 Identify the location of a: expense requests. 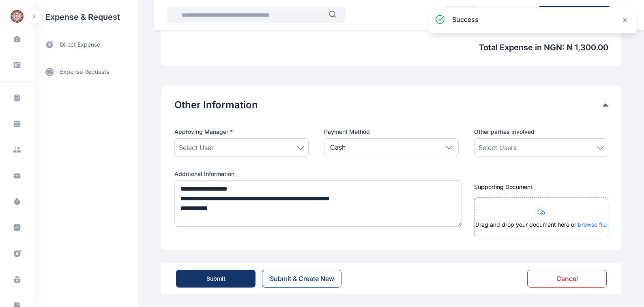
(86, 72).